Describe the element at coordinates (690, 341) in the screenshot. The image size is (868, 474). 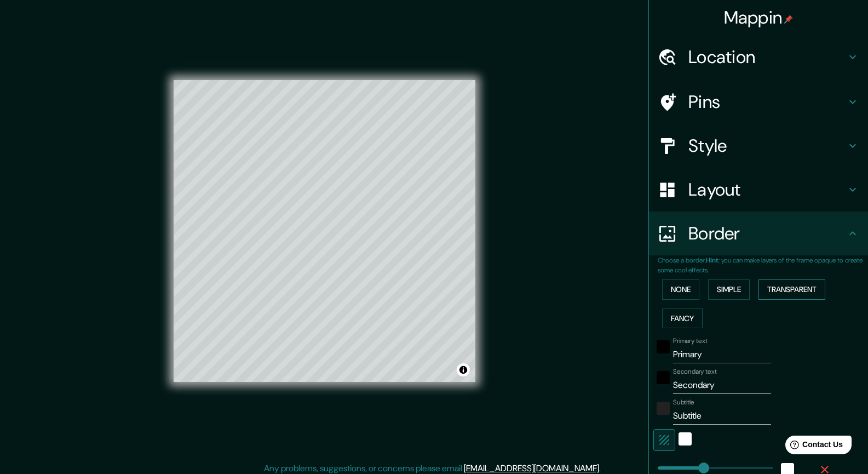
I see `label: Primary text` at that location.